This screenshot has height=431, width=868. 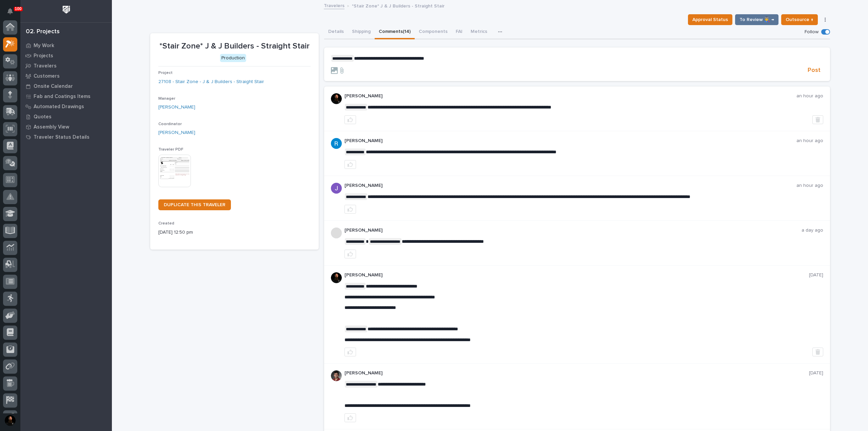 I want to click on p: Traveler Status Details, so click(x=61, y=137).